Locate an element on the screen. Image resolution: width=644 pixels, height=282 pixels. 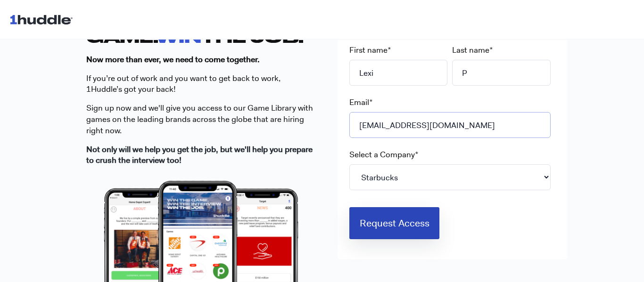
span: ign up now and we'll give you access to our Game Library with games on the leading brands across ... is located at coordinates (199, 119).